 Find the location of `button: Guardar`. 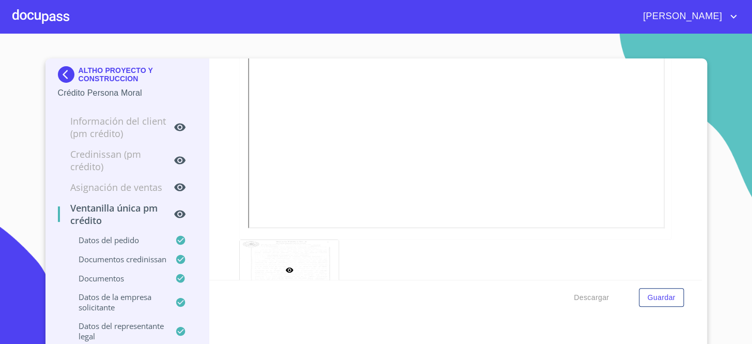

button: Guardar is located at coordinates (661, 297).